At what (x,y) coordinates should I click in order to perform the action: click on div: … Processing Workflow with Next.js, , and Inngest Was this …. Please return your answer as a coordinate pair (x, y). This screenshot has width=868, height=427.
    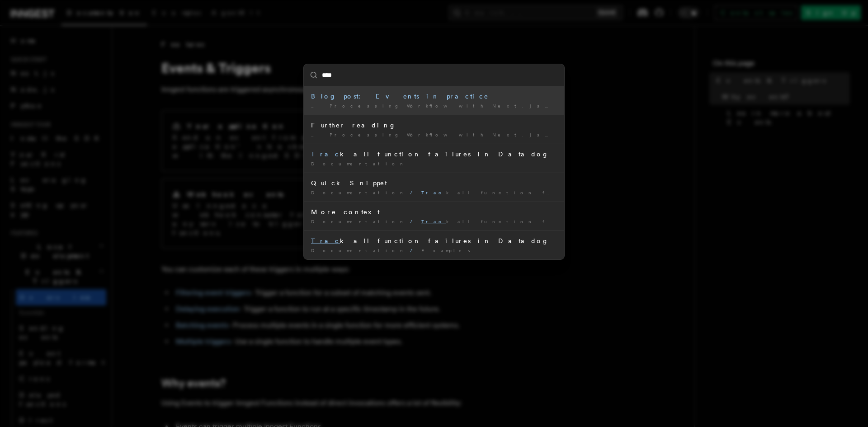
    Looking at the image, I should click on (434, 106).